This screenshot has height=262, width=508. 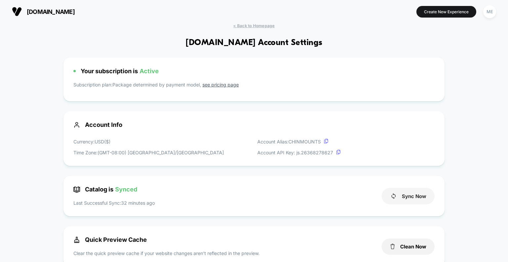 I want to click on span: Your subscription is, so click(x=120, y=71).